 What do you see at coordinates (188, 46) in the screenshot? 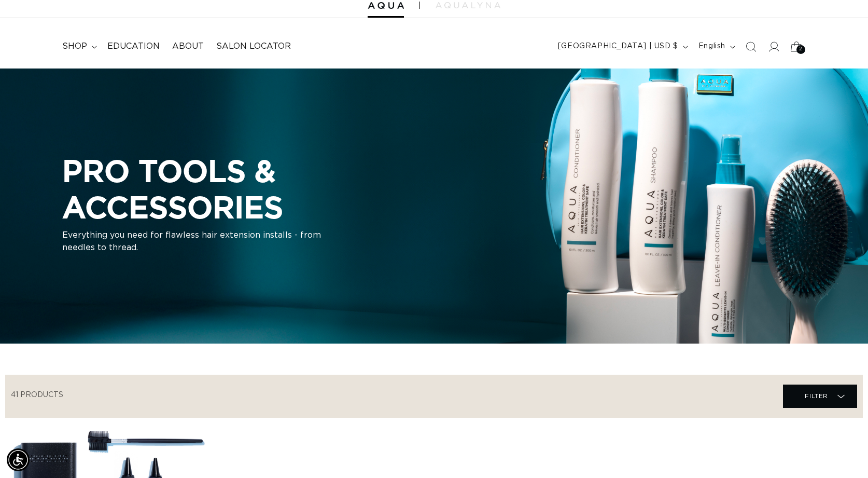
I see `span: About` at bounding box center [188, 46].